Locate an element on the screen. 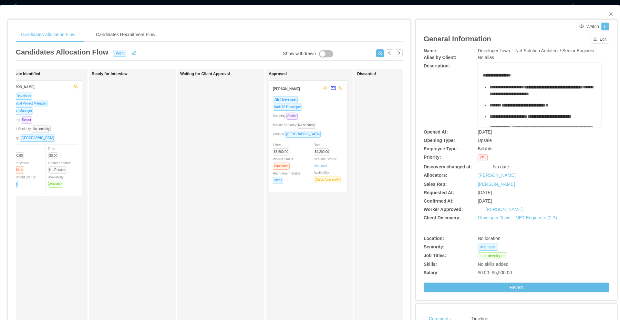  a: Developer Town - .NET Engineers (2-3) is located at coordinates (517, 218).